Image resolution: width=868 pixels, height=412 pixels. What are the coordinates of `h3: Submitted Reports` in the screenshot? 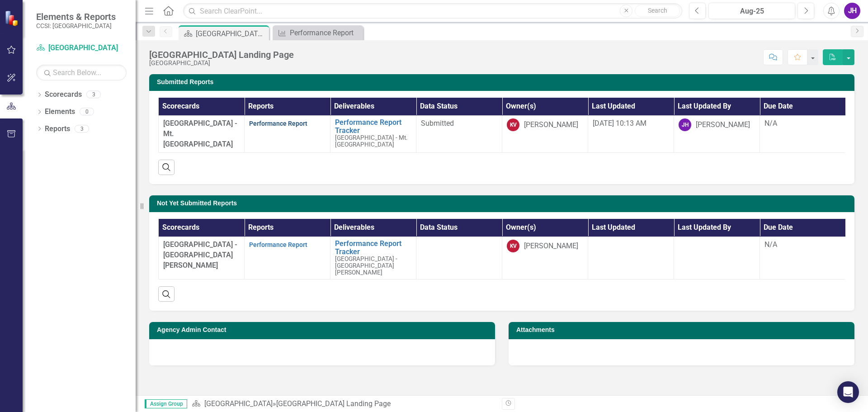 It's located at (503, 82).